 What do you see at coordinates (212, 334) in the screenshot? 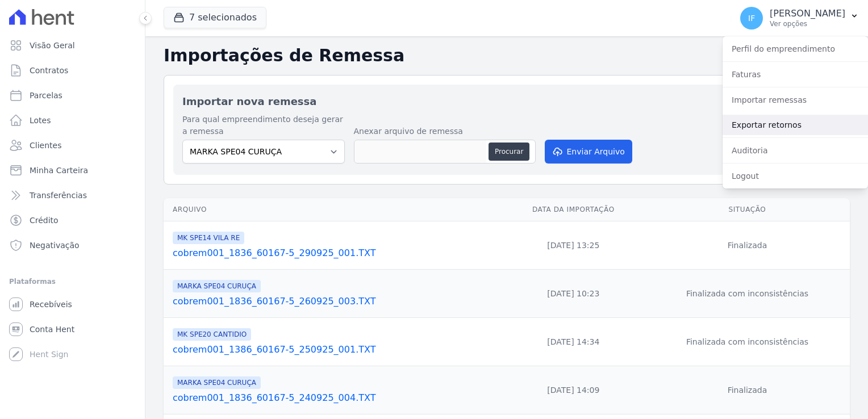
I see `span: MK SPE20 CANTIDIO` at bounding box center [212, 334].